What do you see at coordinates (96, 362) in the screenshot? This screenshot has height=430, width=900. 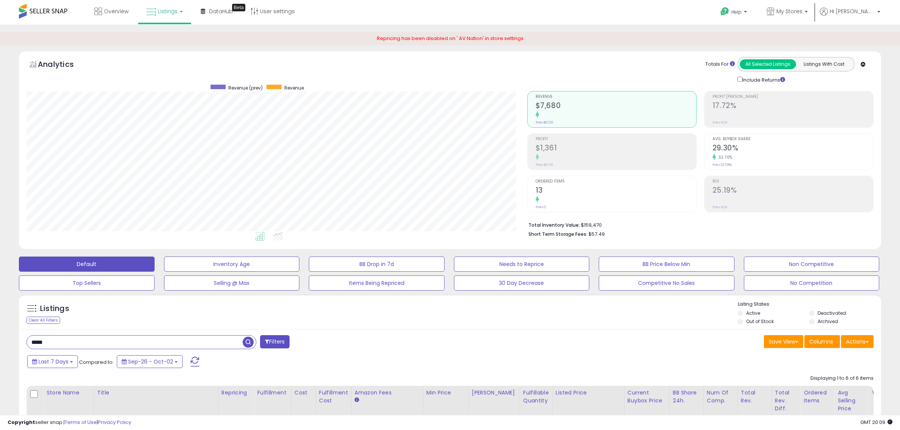 I see `span: Compared to:` at bounding box center [96, 362].